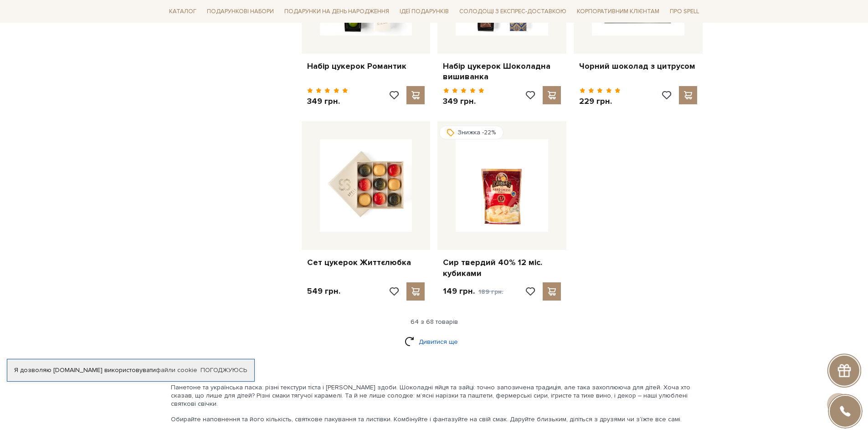  I want to click on a: Солодощі з експрес-доставкою, so click(512, 12).